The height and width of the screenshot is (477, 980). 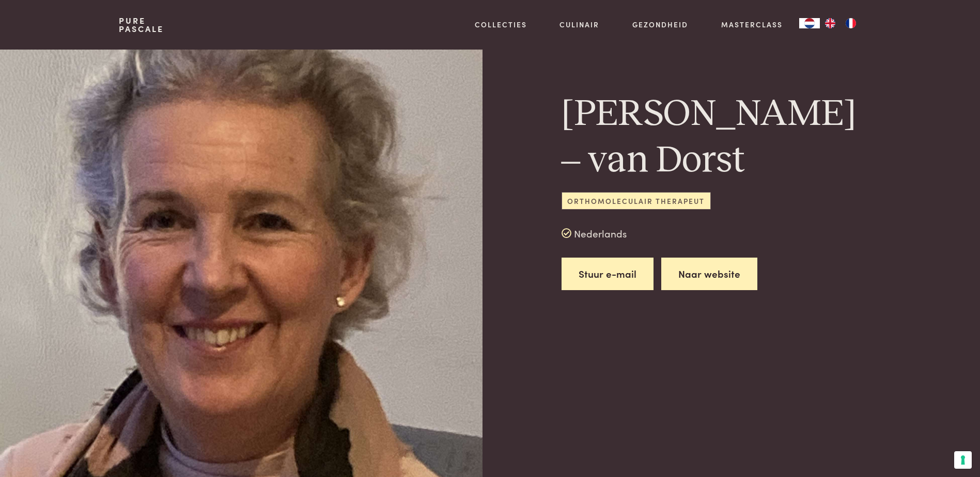 What do you see at coordinates (751, 25) in the screenshot?
I see `a: Masterclass` at bounding box center [751, 25].